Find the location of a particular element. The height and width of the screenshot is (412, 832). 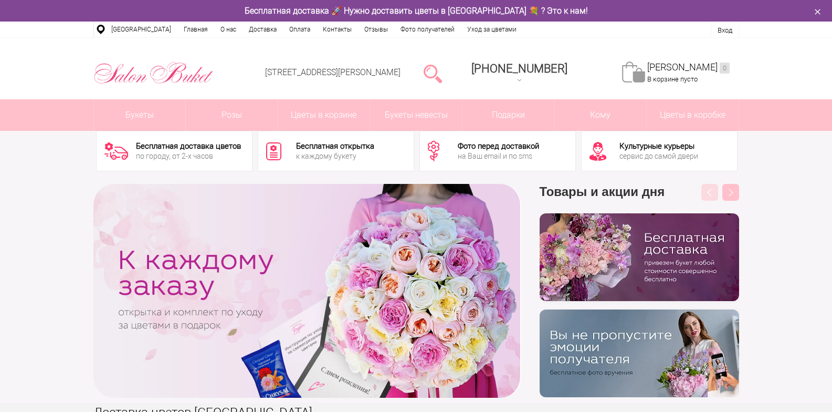

a: Букеты is located at coordinates (140, 115).